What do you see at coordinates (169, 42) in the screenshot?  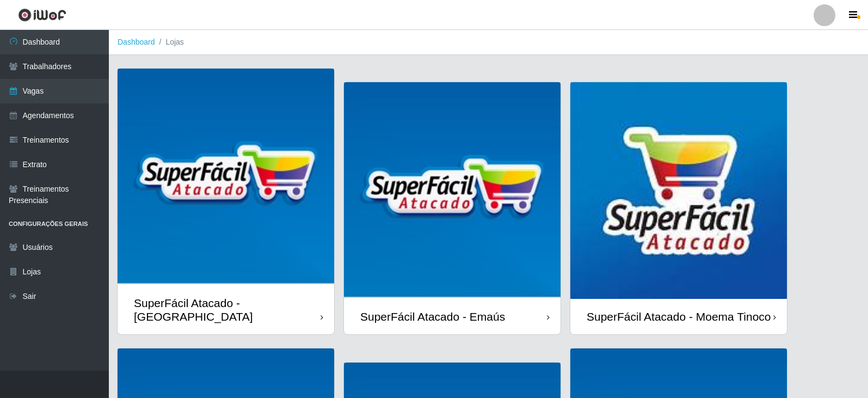 I see `li: Lojas` at bounding box center [169, 42].